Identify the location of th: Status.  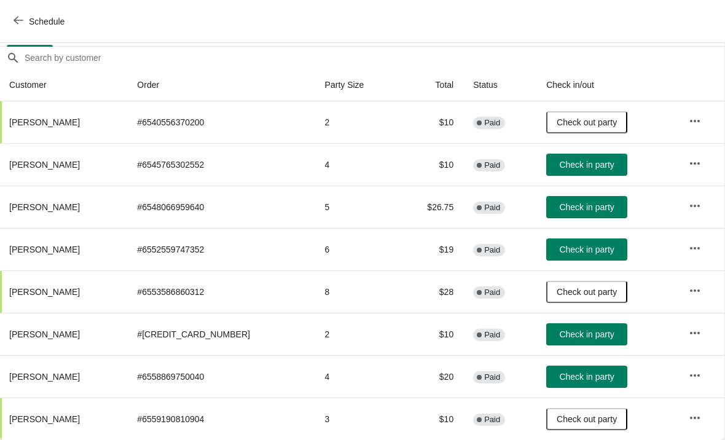
(500, 85).